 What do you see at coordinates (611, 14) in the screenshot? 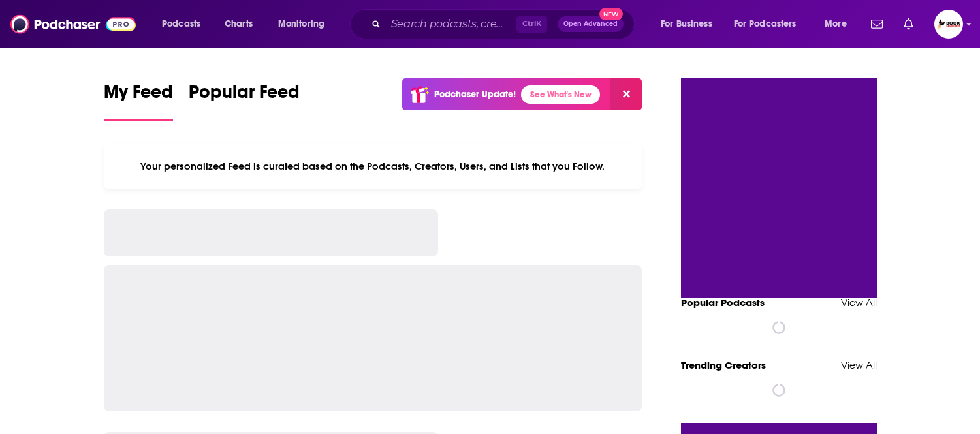
I see `span: New` at bounding box center [611, 14].